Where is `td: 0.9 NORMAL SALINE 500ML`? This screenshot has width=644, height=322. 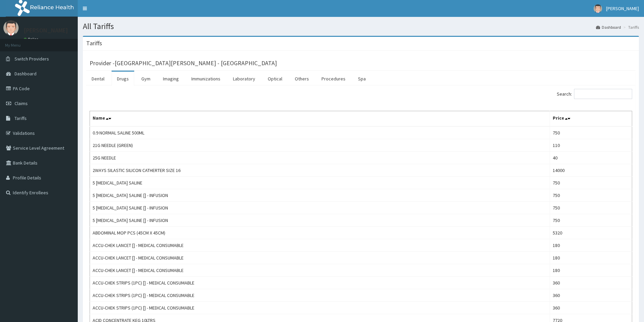
td: 0.9 NORMAL SALINE 500ML is located at coordinates (320, 133).